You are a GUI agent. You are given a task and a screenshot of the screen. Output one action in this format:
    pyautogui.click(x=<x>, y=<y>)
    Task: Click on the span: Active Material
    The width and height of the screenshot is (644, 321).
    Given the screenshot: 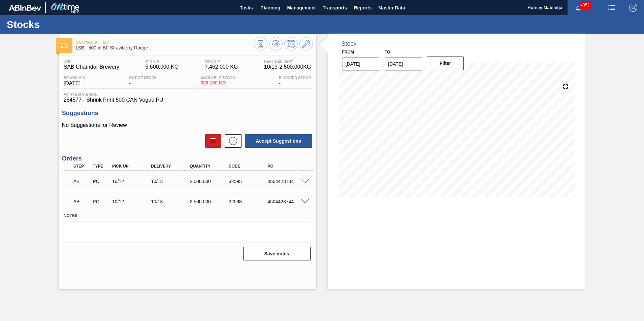 What is the action you would take?
    pyautogui.click(x=187, y=94)
    